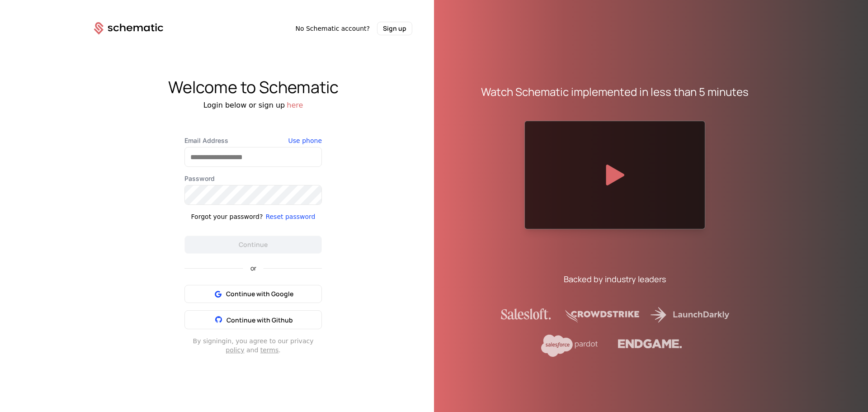 The image size is (868, 412). I want to click on span: Continue with Github, so click(259, 320).